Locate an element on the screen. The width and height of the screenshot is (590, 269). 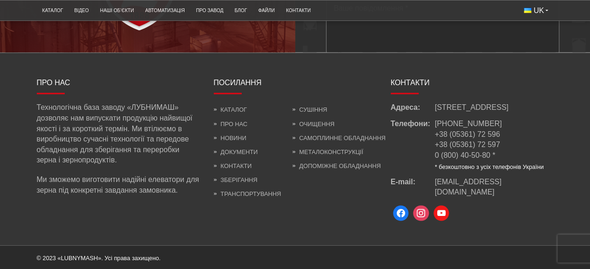
span: UK is located at coordinates (539, 11).